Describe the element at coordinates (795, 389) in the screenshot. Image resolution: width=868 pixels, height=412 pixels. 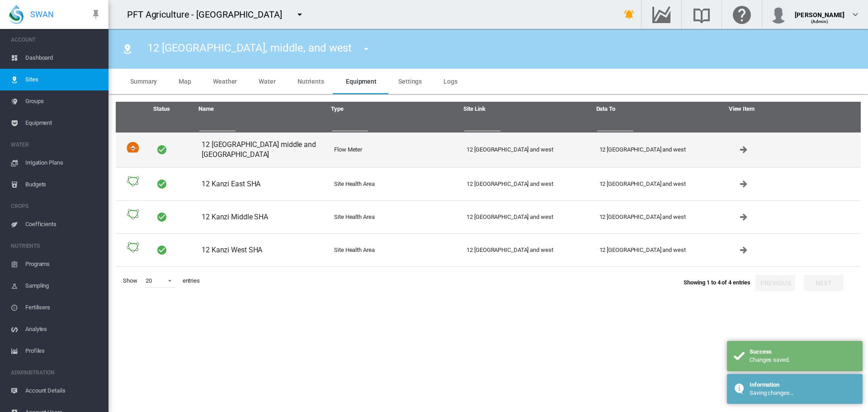
I see `div: Information Saving changes...` at that location.